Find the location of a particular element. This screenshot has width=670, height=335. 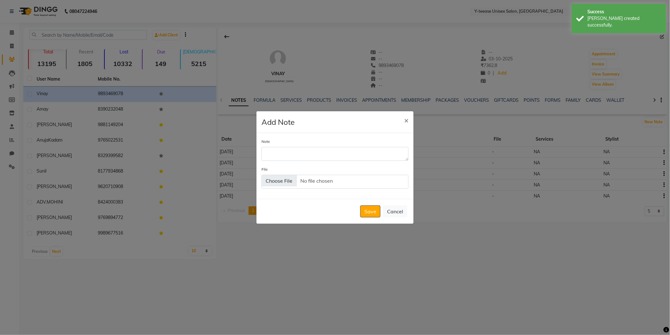

div: Success is located at coordinates (625, 12).